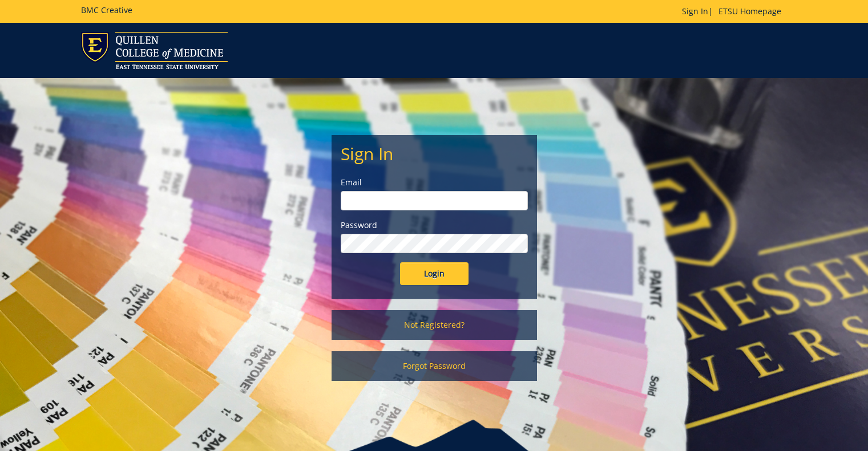  I want to click on h5: BMC Creative, so click(106, 9).